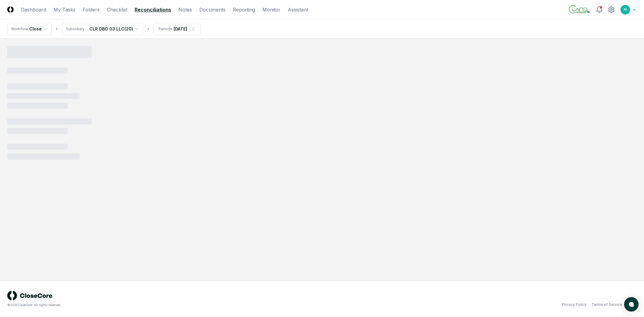  Describe the element at coordinates (153, 10) in the screenshot. I see `a: Reconciliations` at that location.